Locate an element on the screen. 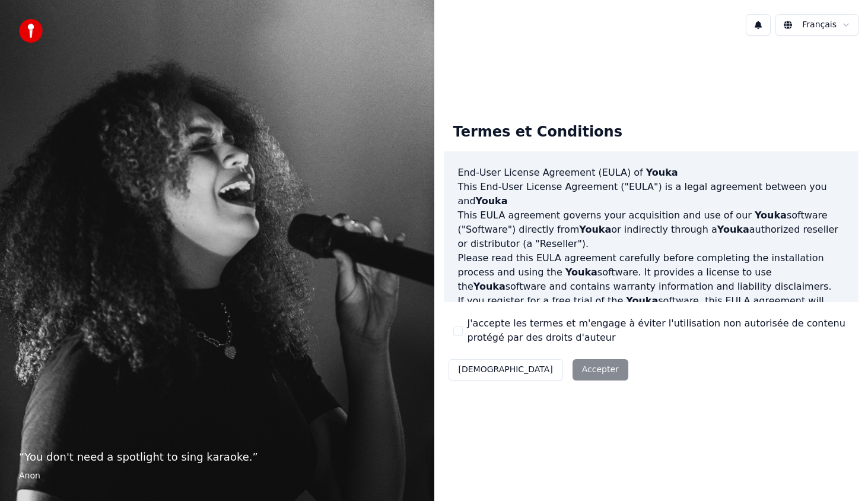  h3: End-User License Agreement (EULA) of is located at coordinates (652, 173).